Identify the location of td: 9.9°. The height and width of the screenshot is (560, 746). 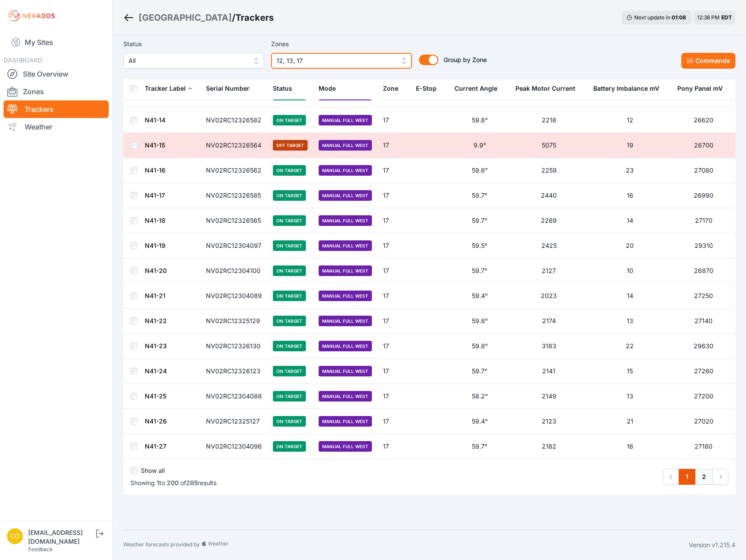
(480, 145).